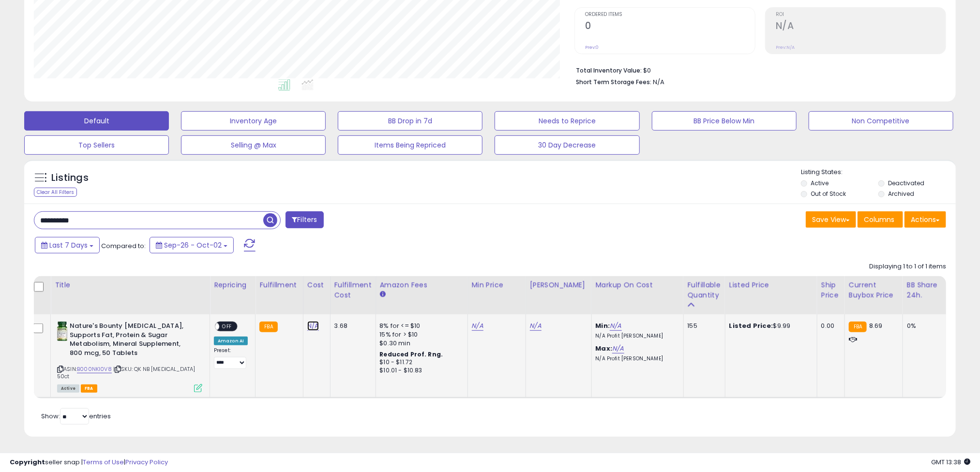 The width and height of the screenshot is (980, 472). Describe the element at coordinates (637, 295) in the screenshot. I see `th: The percentage added to the cost of goods (COGS) that forms the calculator for Min & Max prices.` at that location.